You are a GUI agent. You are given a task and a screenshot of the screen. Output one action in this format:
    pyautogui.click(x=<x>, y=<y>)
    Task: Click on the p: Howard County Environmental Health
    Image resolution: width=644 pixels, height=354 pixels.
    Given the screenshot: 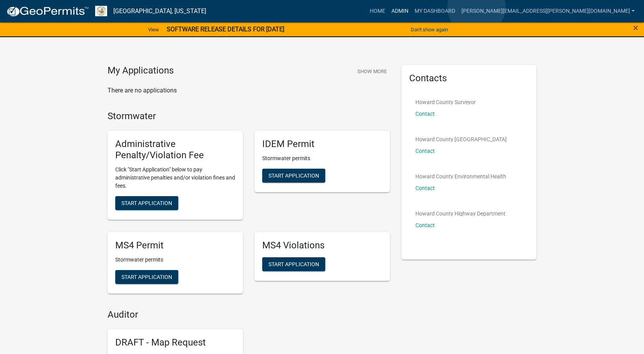 What is the action you would take?
    pyautogui.click(x=461, y=176)
    